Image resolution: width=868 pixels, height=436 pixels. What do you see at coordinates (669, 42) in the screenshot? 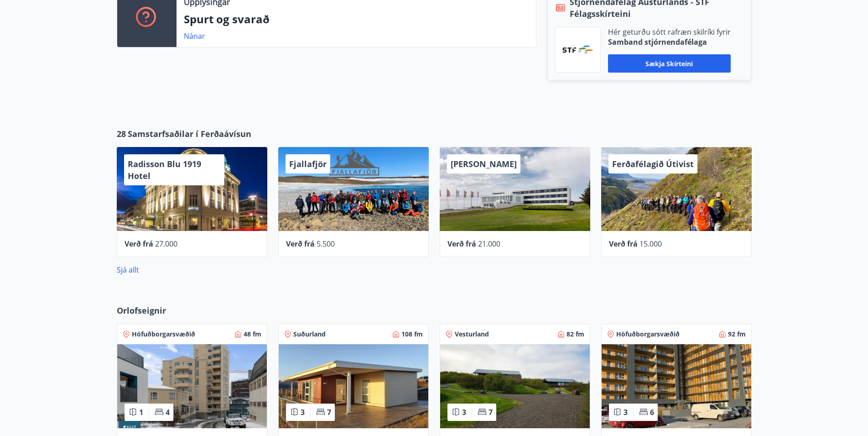
I see `p: Samband stjórnendafélaga` at bounding box center [669, 42].